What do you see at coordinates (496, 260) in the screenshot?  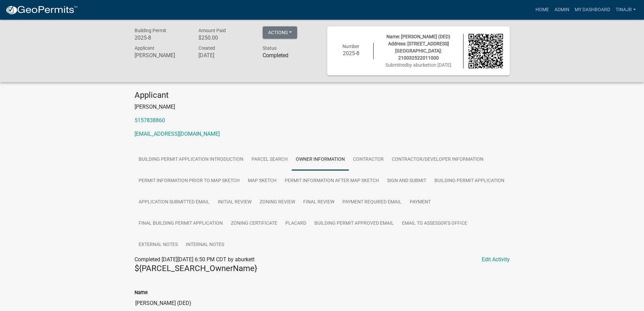 I see `a: Edit Activity` at bounding box center [496, 260].